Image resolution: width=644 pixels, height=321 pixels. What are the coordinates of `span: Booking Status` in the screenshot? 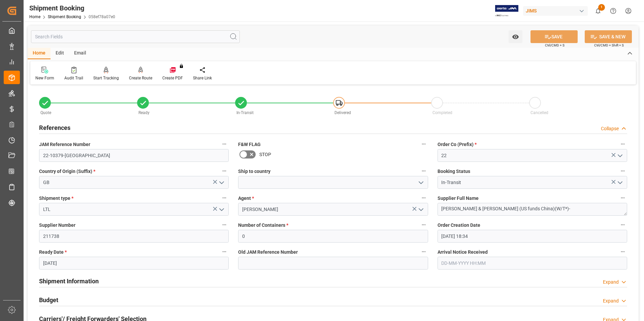 It's located at (454, 171).